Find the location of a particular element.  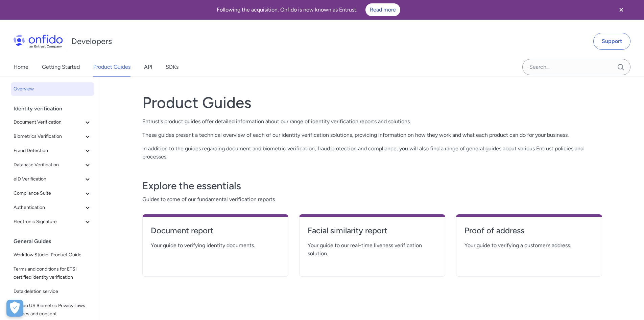

a: Terms and conditions for ETSI certified identity verification is located at coordinates (53, 273).